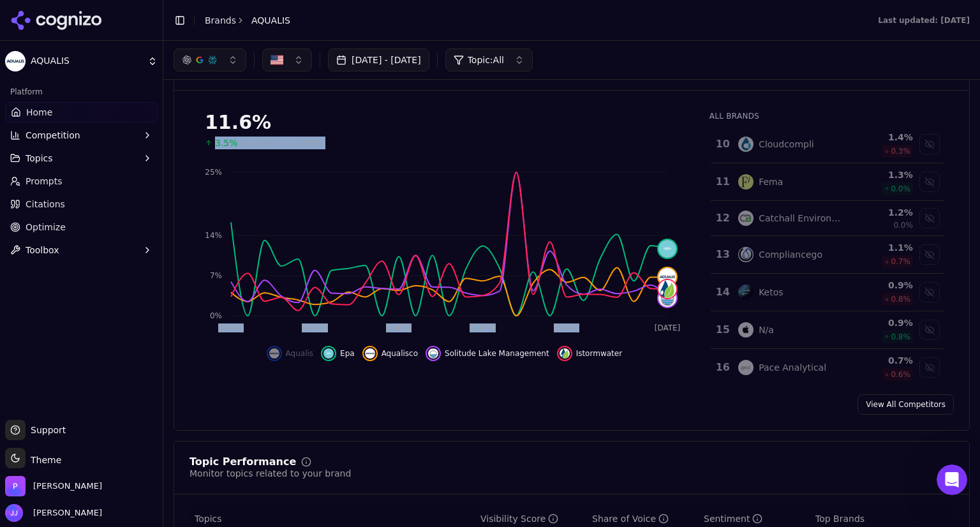  I want to click on tspan: 25%, so click(213, 173).